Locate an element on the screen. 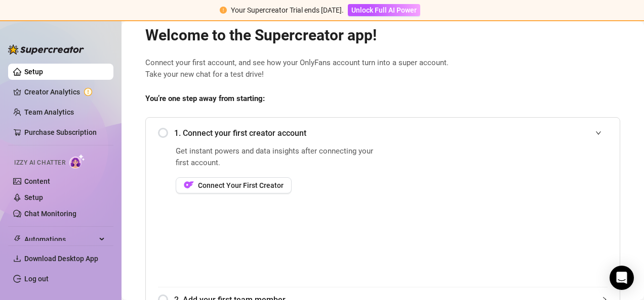 The height and width of the screenshot is (300, 644). a: Chat Monitoring is located at coordinates (50, 214).